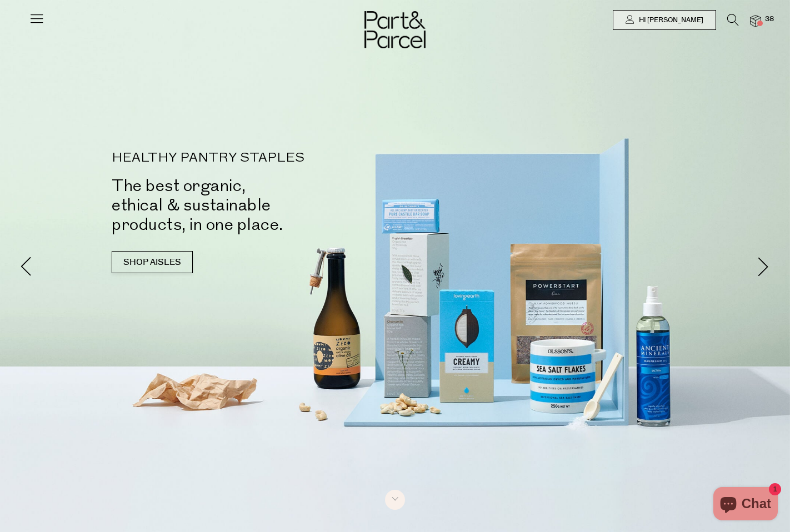 The image size is (790, 532). What do you see at coordinates (756, 20) in the screenshot?
I see `a: 38` at bounding box center [756, 20].